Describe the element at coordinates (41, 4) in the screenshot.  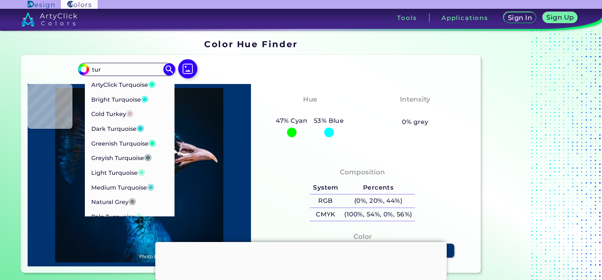
I see `img: ArtyClick Design logo` at that location.